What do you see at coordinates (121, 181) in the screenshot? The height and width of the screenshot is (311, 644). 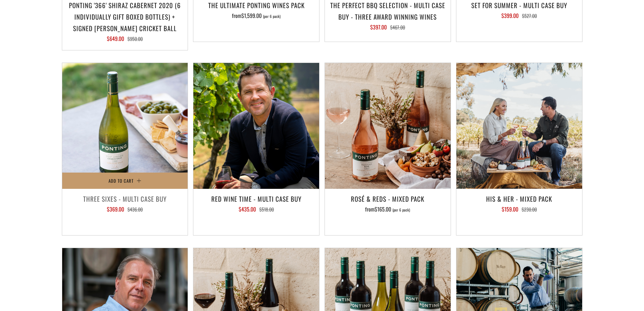 I see `span: Add to Cart` at bounding box center [121, 181].